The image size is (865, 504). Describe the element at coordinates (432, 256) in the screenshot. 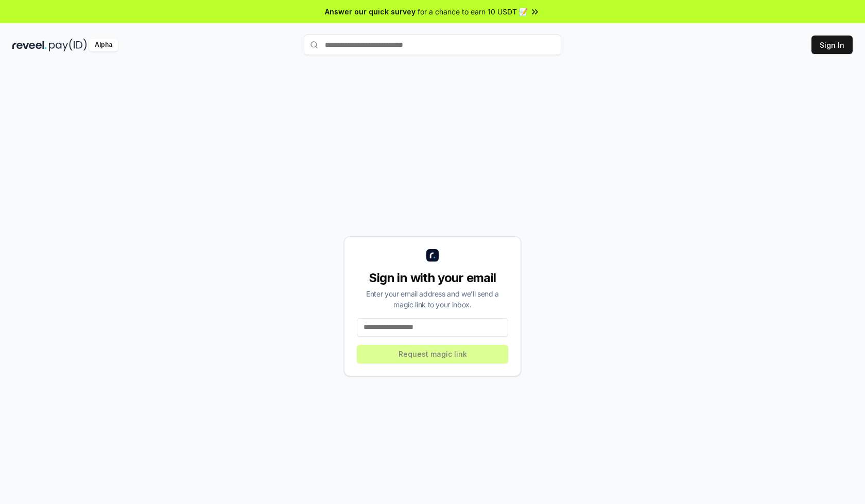

I see `img: logo_small` at that location.